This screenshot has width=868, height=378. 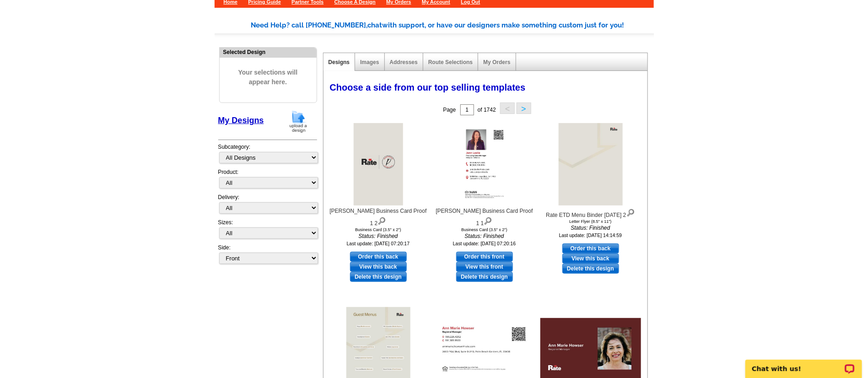 What do you see at coordinates (404, 62) in the screenshot?
I see `a: Addresses` at bounding box center [404, 62].